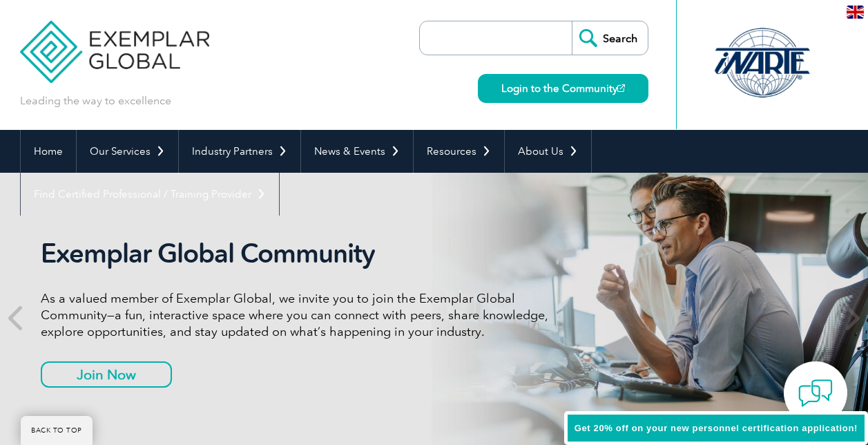  What do you see at coordinates (356, 151) in the screenshot?
I see `a: News & Events` at bounding box center [356, 151].